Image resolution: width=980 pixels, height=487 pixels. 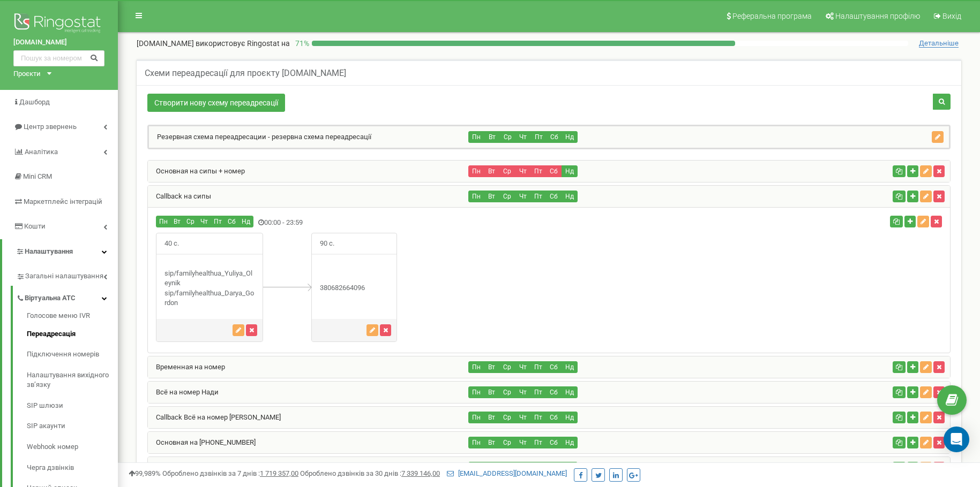 What do you see at coordinates (41, 151) in the screenshot?
I see `span: Аналiтика` at bounding box center [41, 151].